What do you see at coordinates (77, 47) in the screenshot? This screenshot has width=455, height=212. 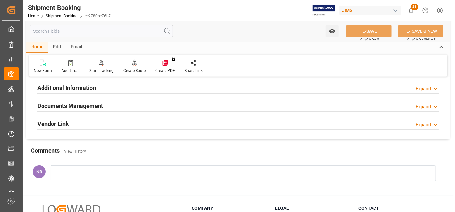 I see `div: Email` at bounding box center [77, 47].